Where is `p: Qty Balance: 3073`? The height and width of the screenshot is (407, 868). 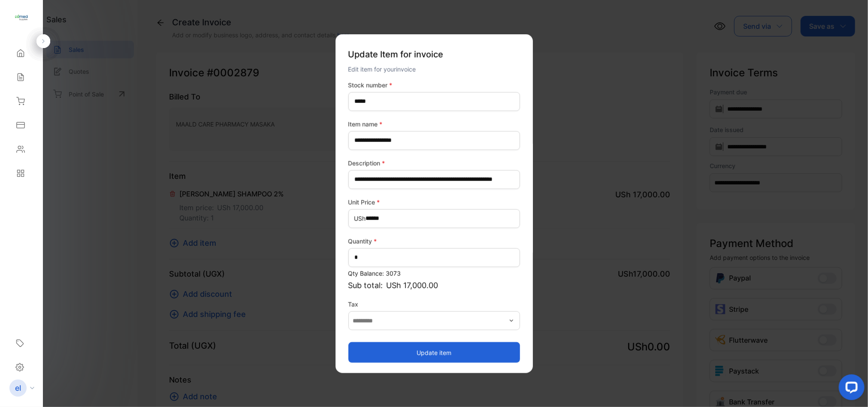 p: Qty Balance: 3073 is located at coordinates (434, 272).